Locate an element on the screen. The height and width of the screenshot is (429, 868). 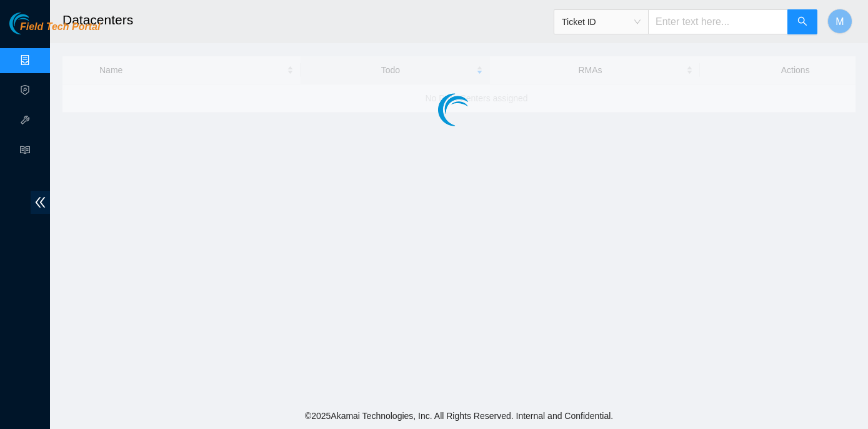
img: Akamai Technologies is located at coordinates (36, 23).